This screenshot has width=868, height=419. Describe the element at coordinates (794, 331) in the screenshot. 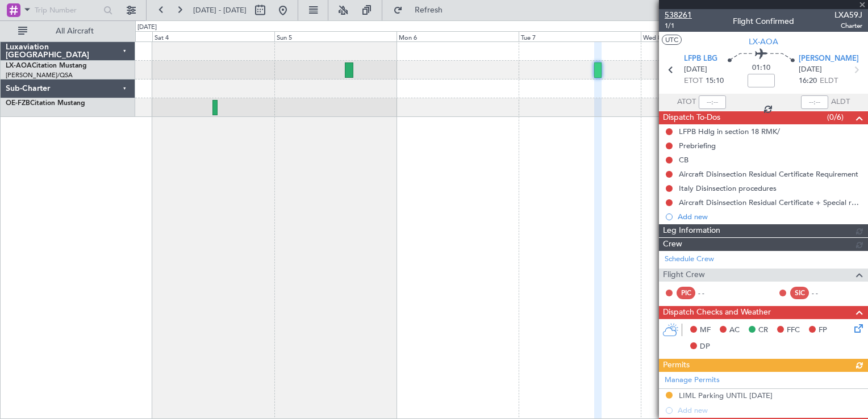

I see `span: FFC` at that location.